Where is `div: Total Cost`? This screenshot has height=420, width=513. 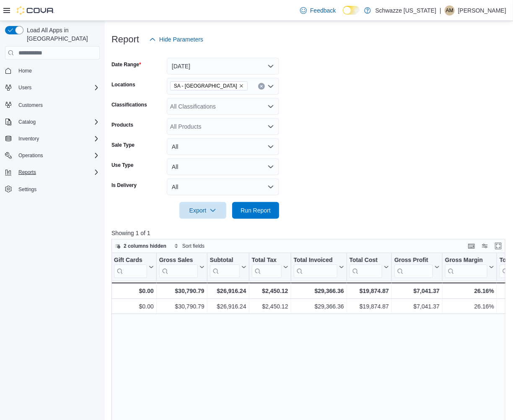
div: Total Cost is located at coordinates (366, 260).